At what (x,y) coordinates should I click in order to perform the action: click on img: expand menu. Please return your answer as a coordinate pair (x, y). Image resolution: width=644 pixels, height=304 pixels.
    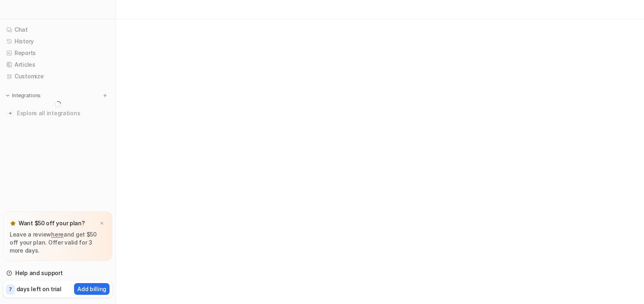
    Looking at the image, I should click on (7, 96).